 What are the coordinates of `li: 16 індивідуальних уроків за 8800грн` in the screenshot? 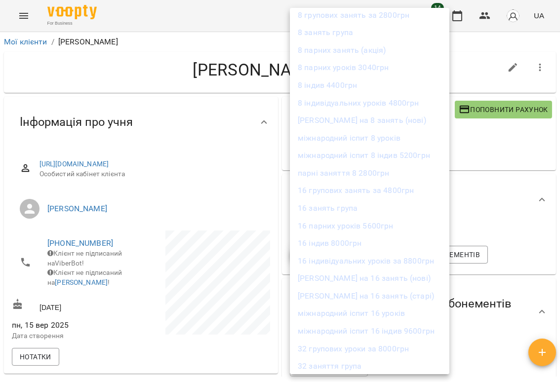 It's located at (369, 261).